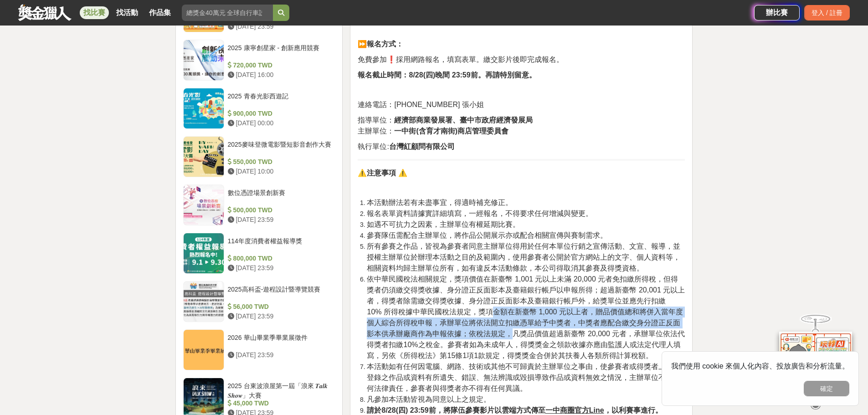 This screenshot has width=868, height=415. I want to click on div: 2025 康寧創星家 - 創新應用競賽, so click(280, 52).